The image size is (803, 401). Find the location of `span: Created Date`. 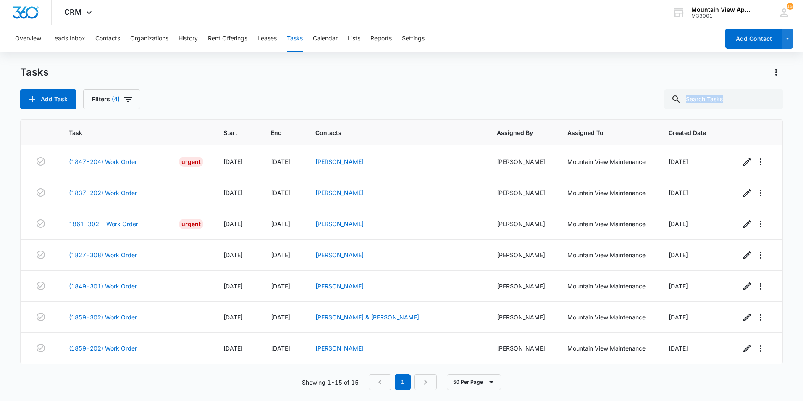

span: Created Date is located at coordinates (688, 132).